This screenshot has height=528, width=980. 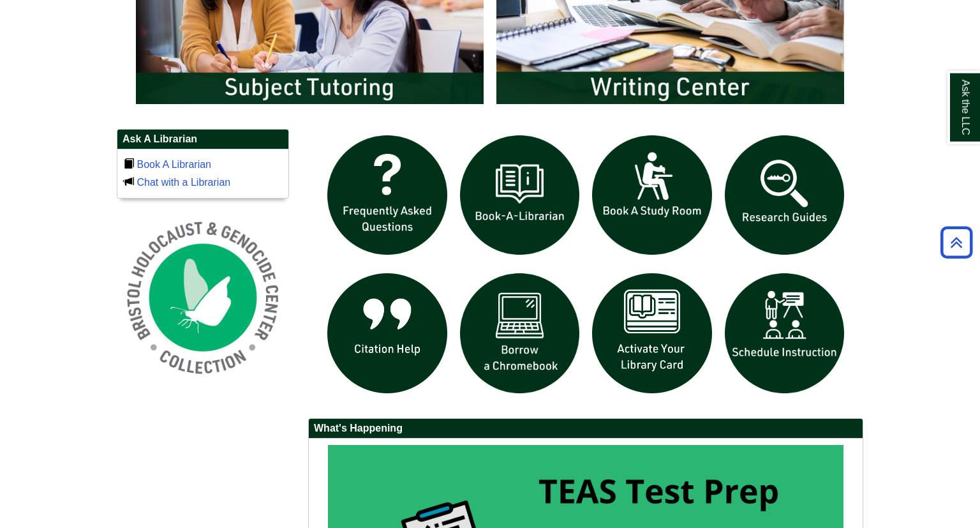 What do you see at coordinates (520, 333) in the screenshot?
I see `img: Borrow a chromebook icon links to the borrow a chromebook web page` at bounding box center [520, 333].